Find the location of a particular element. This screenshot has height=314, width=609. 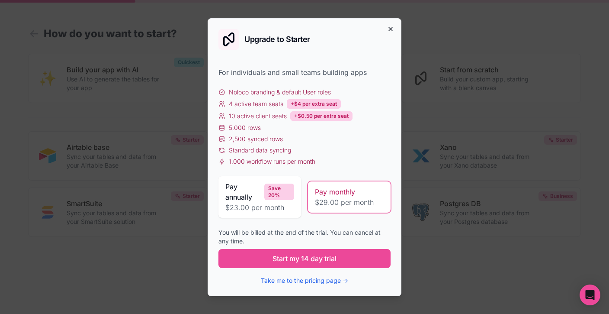

span: 4 active team seats is located at coordinates (256, 104).